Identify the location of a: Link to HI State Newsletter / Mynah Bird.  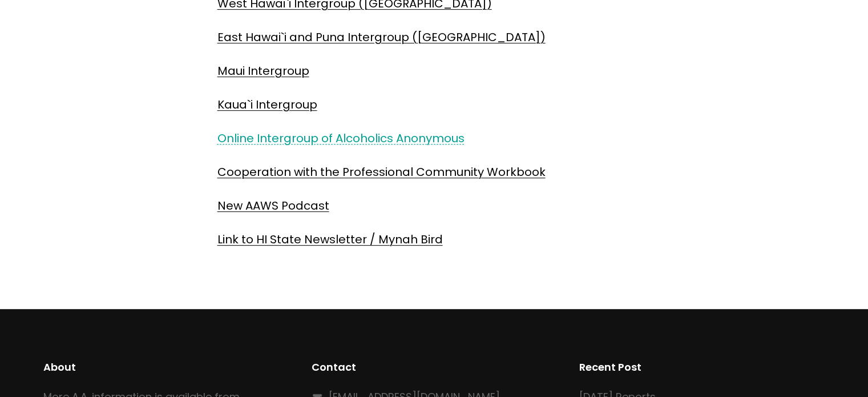
(330, 239).